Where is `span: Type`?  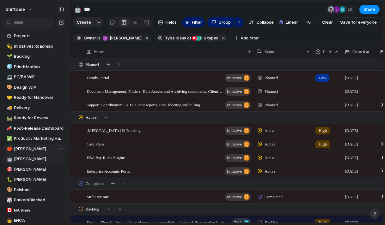 span: Type is located at coordinates (170, 38).